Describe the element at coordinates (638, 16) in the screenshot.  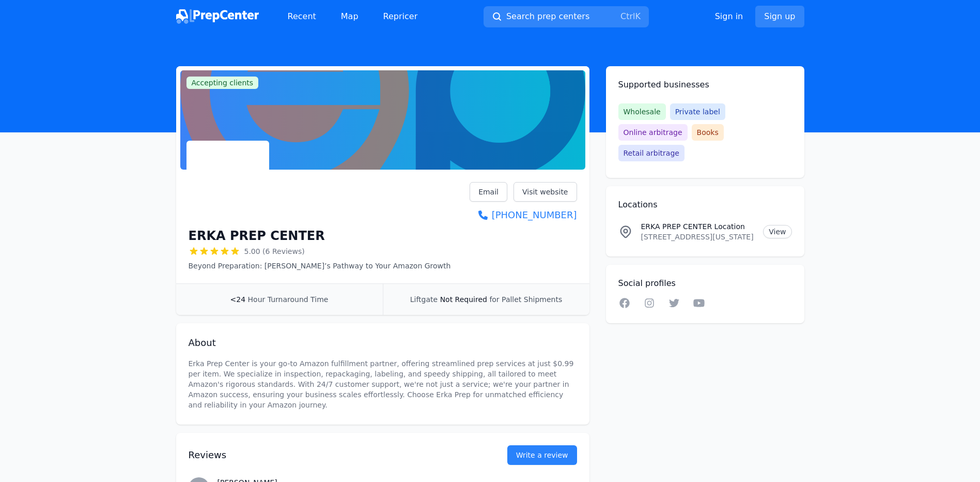
I see `kbd: K` at that location.